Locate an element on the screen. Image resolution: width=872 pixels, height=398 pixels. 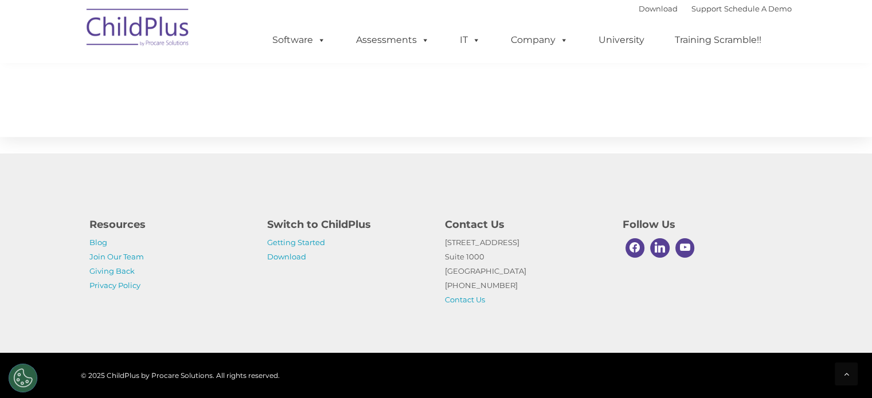
a: IT is located at coordinates (470, 40).